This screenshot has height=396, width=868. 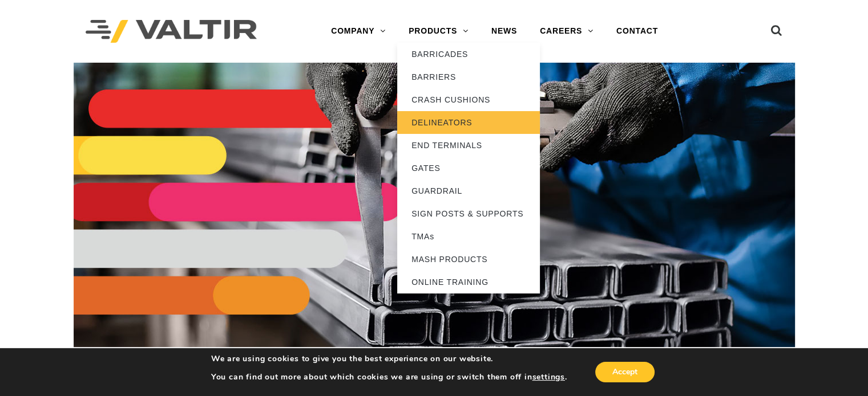 What do you see at coordinates (359, 32) in the screenshot?
I see `a: COMPANY` at bounding box center [359, 32].